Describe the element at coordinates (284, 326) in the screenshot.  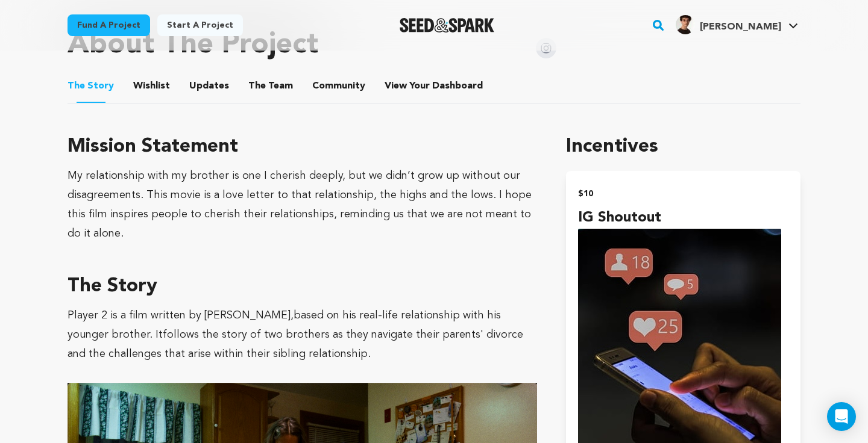
I see `span: based on his real-life relationship with his younger brother. It` at that location.